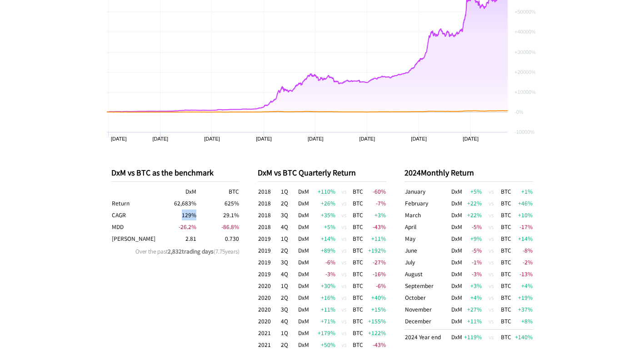 Image resolution: width=644 pixels, height=351 pixels. What do you see at coordinates (375, 321) in the screenshot?
I see `td: +155 %` at bounding box center [375, 321].